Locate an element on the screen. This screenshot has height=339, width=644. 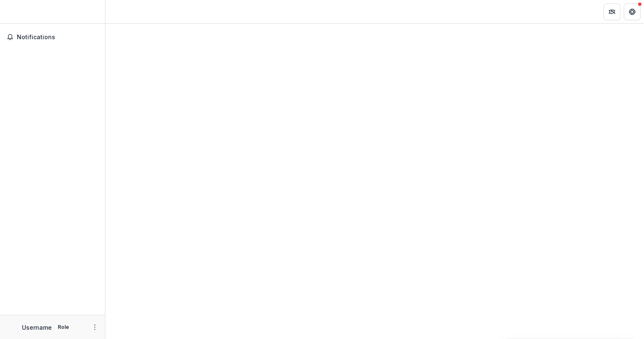
p: Role is located at coordinates (63, 327).